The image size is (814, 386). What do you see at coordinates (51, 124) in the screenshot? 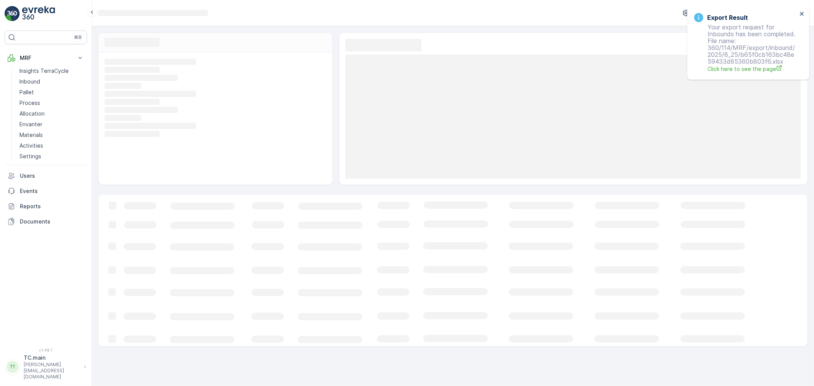
I see `a: Envanter` at bounding box center [51, 124].